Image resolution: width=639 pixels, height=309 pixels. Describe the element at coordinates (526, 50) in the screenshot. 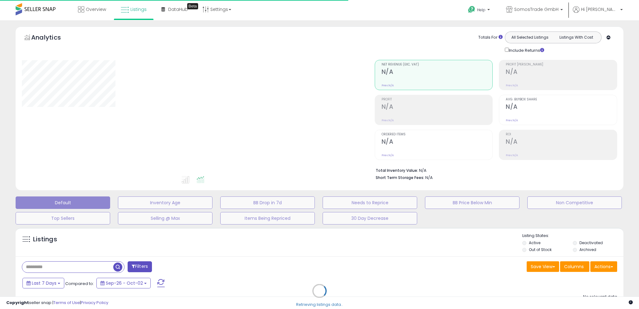

I see `div: Include Returns` at that location.